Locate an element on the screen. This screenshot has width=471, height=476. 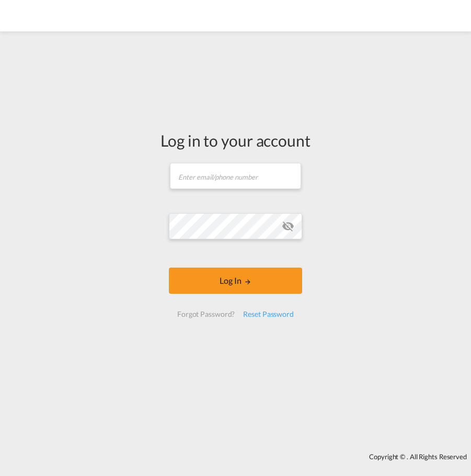
input: Enter email/phone number is located at coordinates (235, 176).